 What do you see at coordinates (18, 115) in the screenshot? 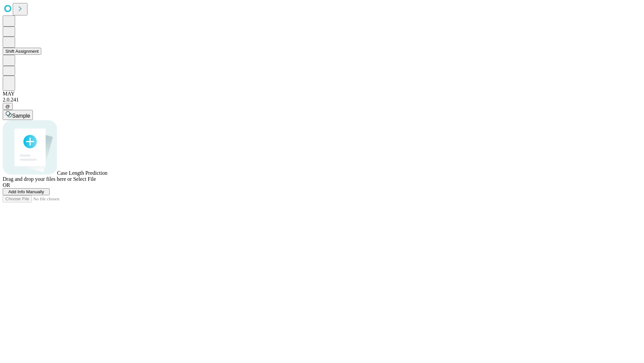
I see `button: Sample` at bounding box center [18, 115].